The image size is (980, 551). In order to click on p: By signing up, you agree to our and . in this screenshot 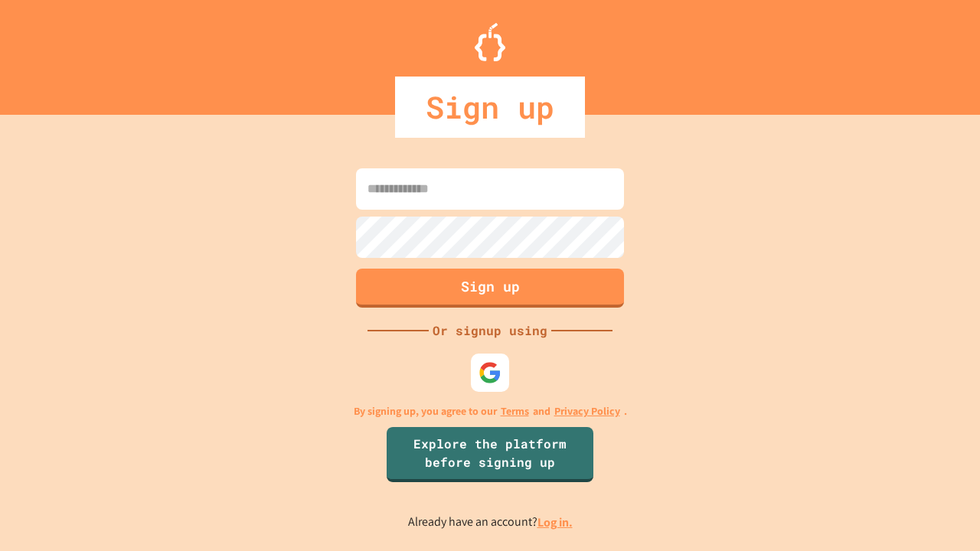, I will do `click(490, 411)`.